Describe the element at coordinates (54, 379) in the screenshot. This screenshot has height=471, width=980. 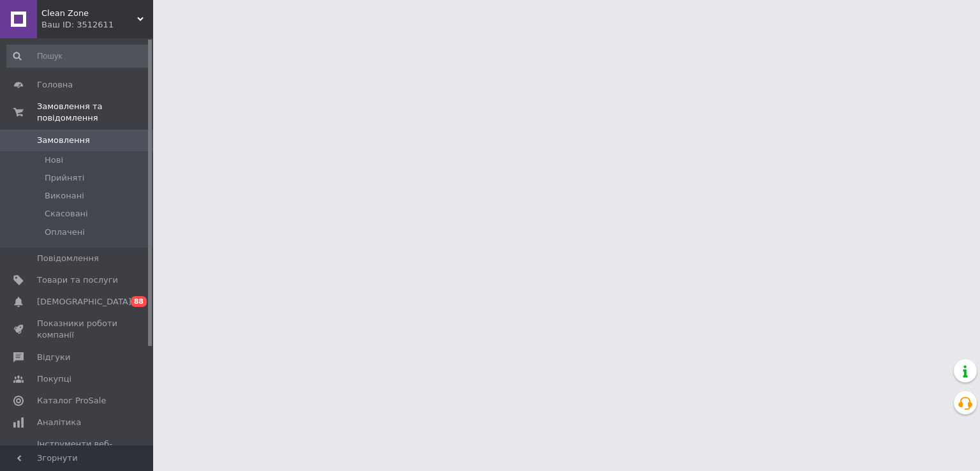
I see `span: Покупці` at that location.